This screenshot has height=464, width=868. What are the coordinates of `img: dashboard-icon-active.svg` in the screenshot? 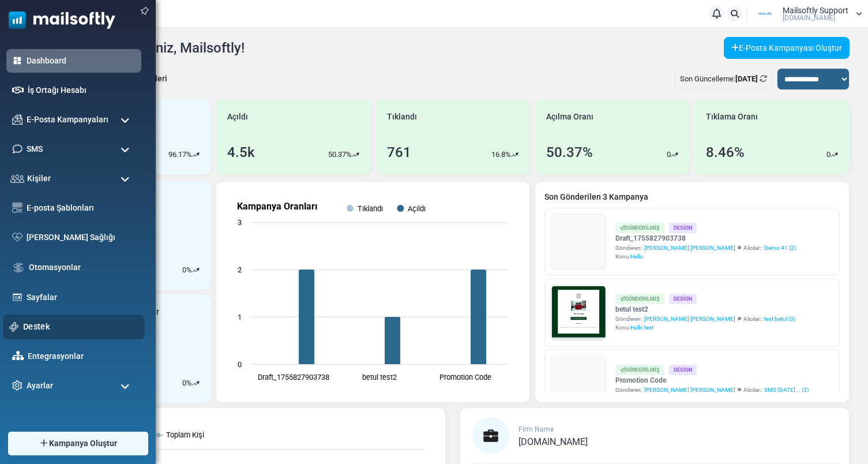 It's located at (17, 60).